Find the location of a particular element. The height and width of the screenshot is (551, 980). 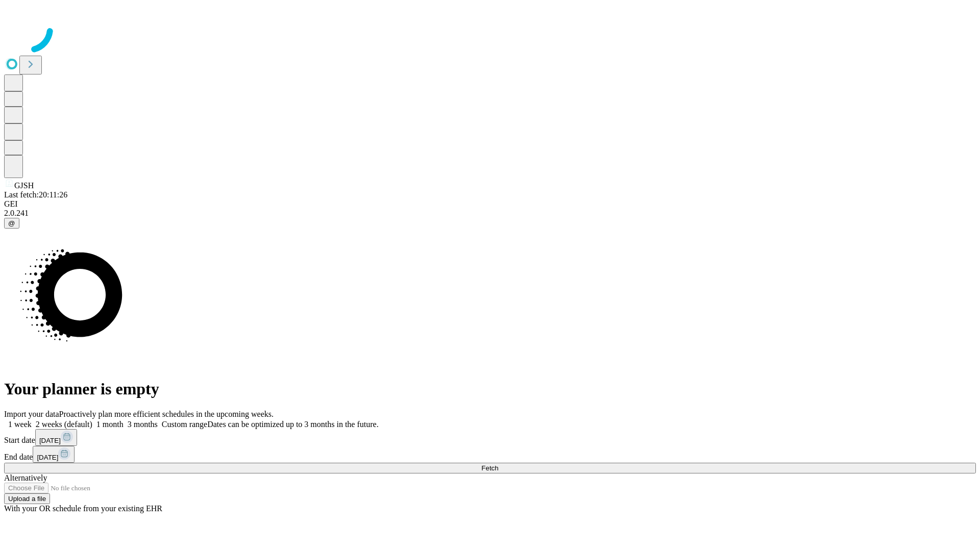

div: 2.0.241 is located at coordinates (490, 213).